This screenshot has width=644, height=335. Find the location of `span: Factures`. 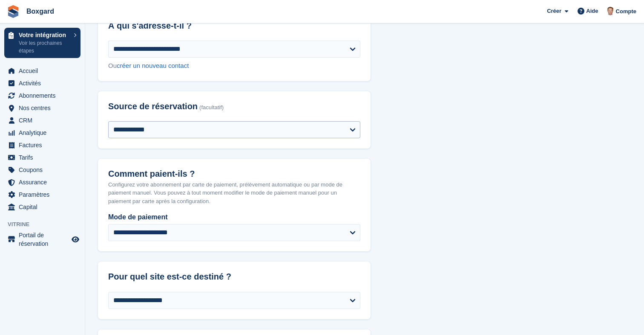

span: Factures is located at coordinates (44, 145).